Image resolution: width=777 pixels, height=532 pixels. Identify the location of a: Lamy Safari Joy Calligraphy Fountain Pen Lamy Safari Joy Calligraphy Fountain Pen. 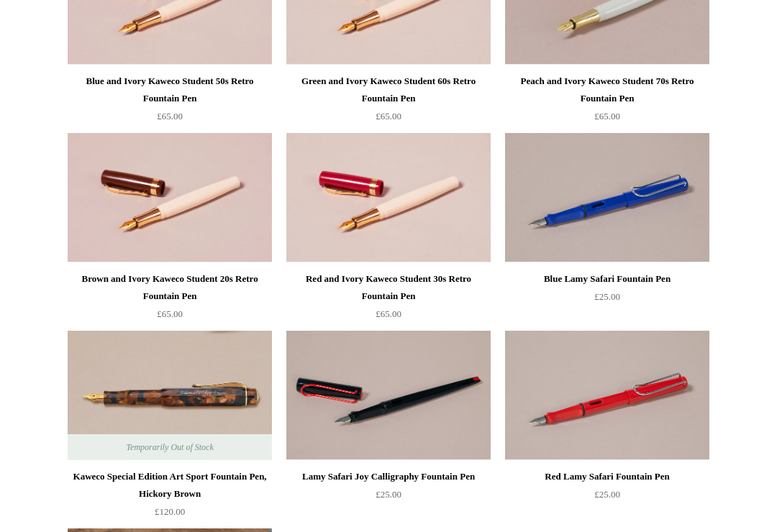
(388, 396).